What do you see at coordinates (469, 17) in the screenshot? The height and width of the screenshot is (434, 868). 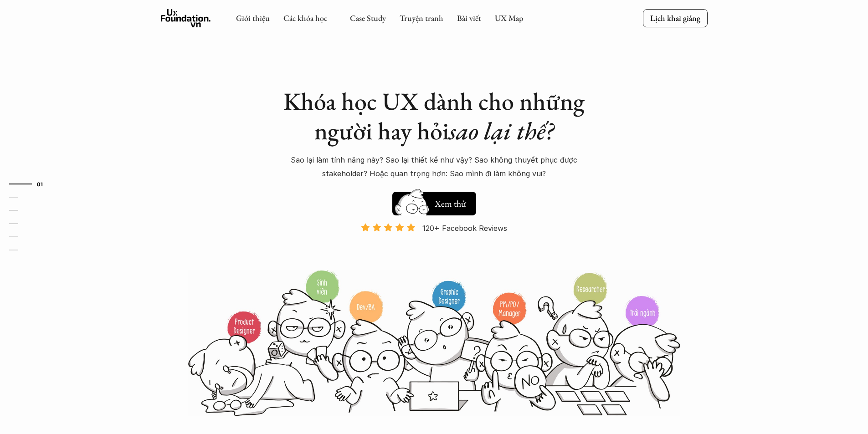 I see `a: Bài viết` at bounding box center [469, 17].